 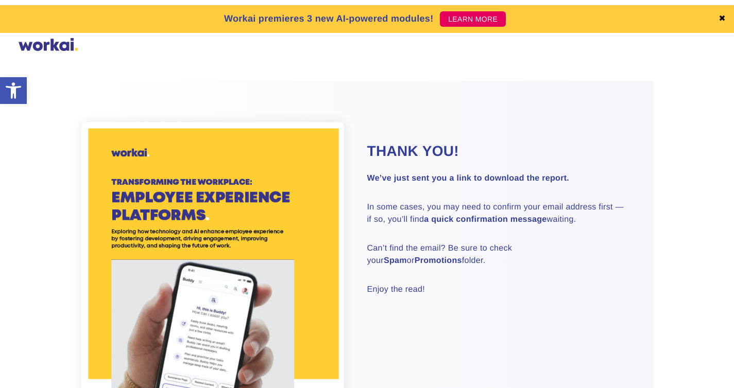 What do you see at coordinates (497, 214) in the screenshot?
I see `p: In some cases, you may need to confirm your email address first — if so, you’ll find waiting.` at bounding box center [497, 214].